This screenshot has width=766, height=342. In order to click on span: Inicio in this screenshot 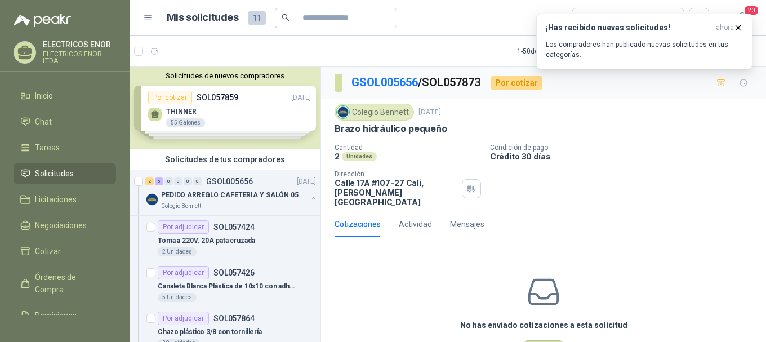, I will do `click(44, 96)`.